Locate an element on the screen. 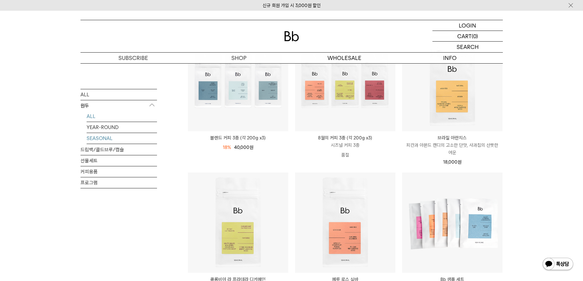 The height and width of the screenshot is (281, 583). a: 신규 회원 가입 시 3,000원 할인 is located at coordinates (292, 6).